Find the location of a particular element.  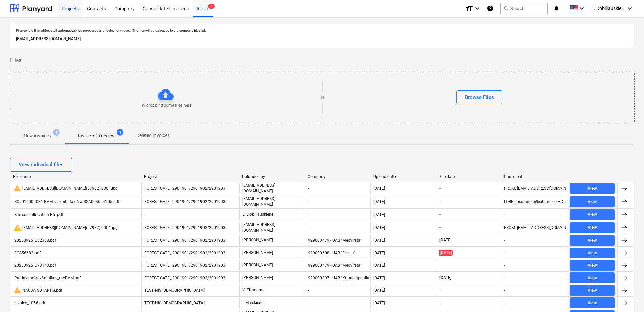

span: 2 is located at coordinates (211, 6).